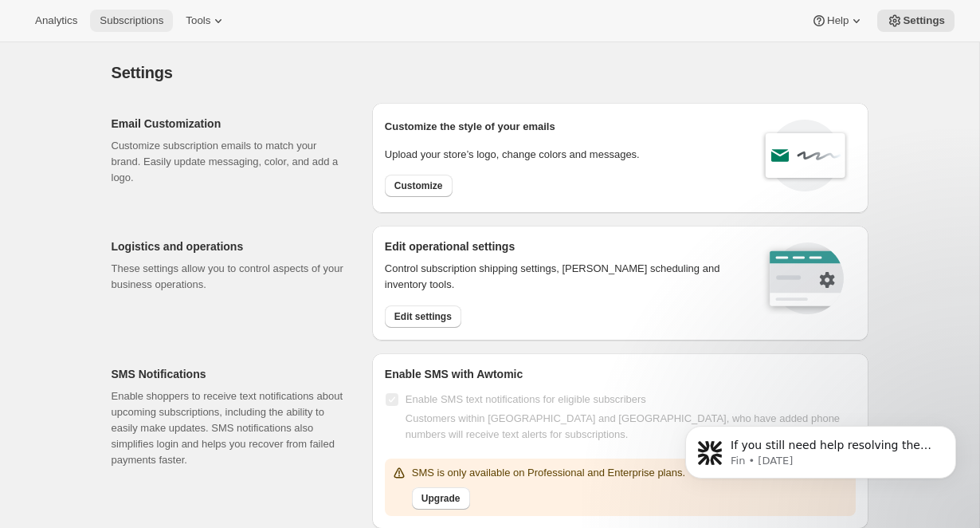 The height and width of the screenshot is (528, 980). What do you see at coordinates (423, 316) in the screenshot?
I see `button: Edit settings` at bounding box center [423, 316].